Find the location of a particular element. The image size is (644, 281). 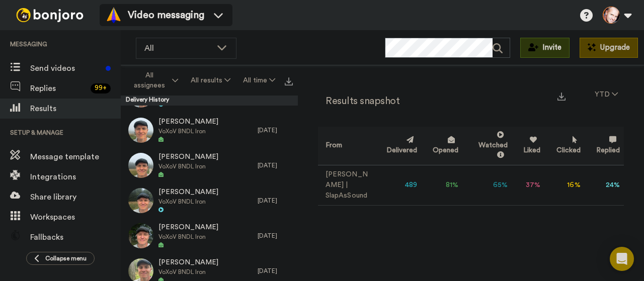

th: Replied is located at coordinates (604, 146).